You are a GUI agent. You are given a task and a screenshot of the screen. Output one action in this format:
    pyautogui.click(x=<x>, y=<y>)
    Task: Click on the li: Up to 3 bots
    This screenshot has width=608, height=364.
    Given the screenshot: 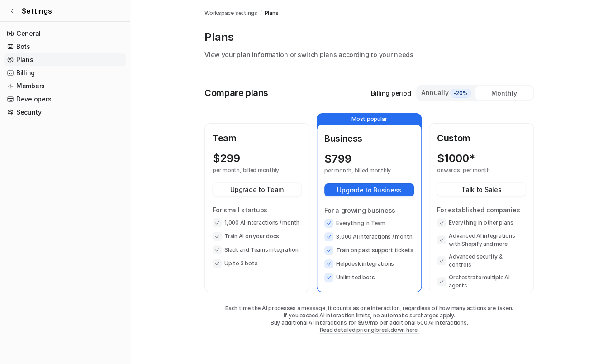 What is the action you would take?
    pyautogui.click(x=257, y=264)
    